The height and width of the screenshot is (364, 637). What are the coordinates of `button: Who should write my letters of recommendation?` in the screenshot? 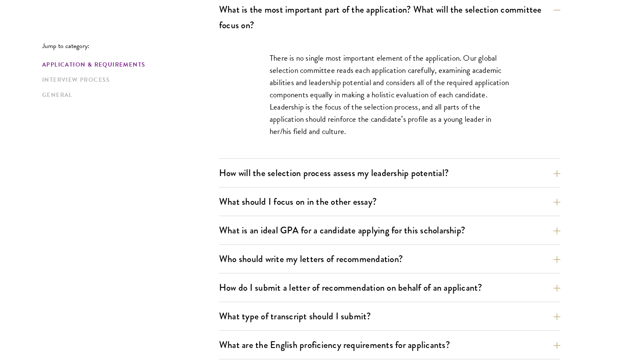 It's located at (390, 259).